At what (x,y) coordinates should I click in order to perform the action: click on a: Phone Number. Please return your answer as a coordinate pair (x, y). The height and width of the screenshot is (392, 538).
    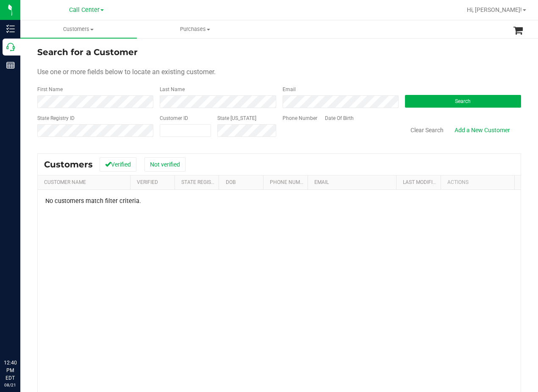
    Looking at the image, I should click on (290, 182).